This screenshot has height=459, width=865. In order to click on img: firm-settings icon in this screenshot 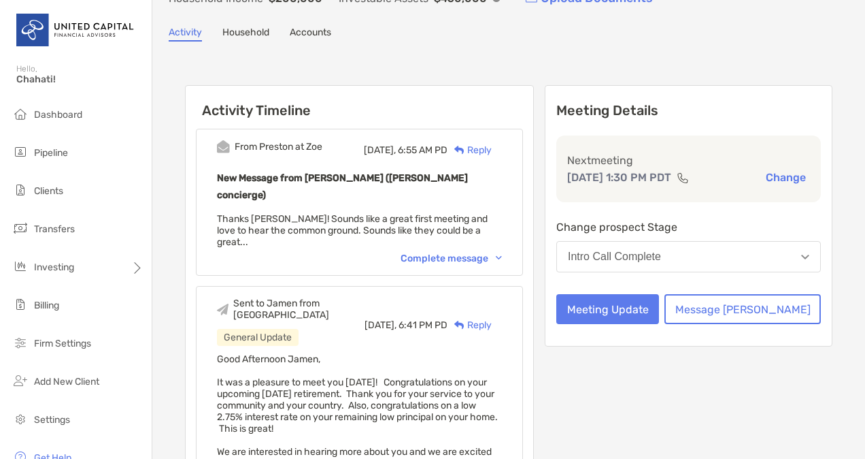, I will do `click(20, 342)`.